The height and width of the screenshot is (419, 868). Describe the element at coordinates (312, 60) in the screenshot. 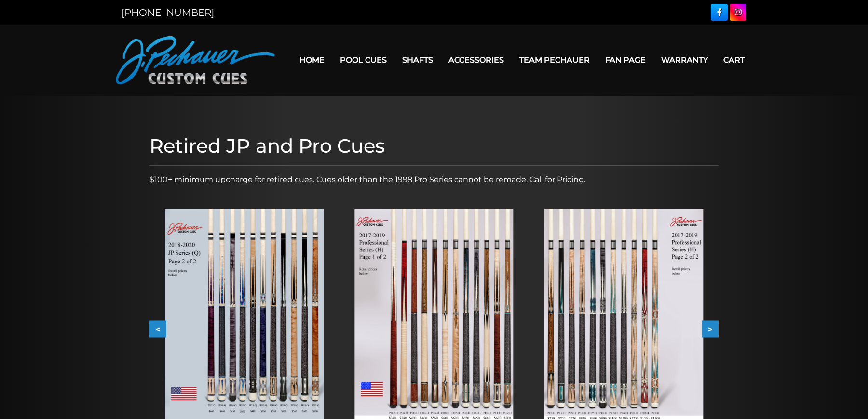

I see `a: Home` at that location.